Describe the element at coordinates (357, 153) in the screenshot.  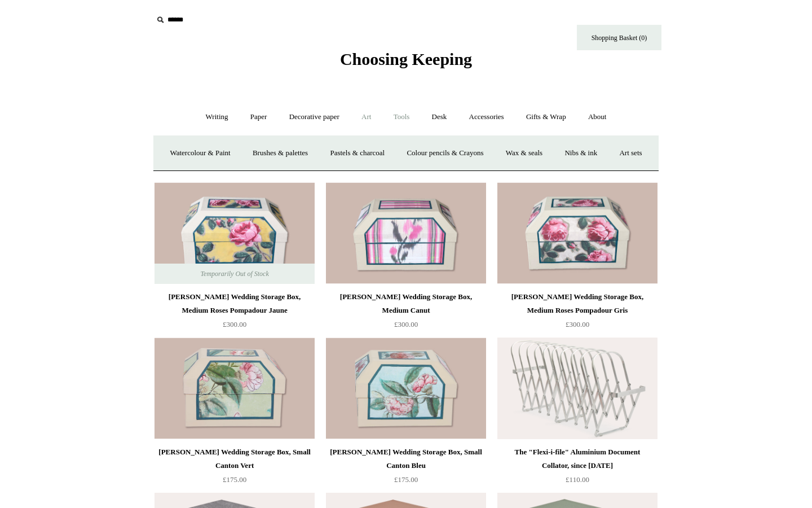
I see `a: Pastels & charcoal` at that location.